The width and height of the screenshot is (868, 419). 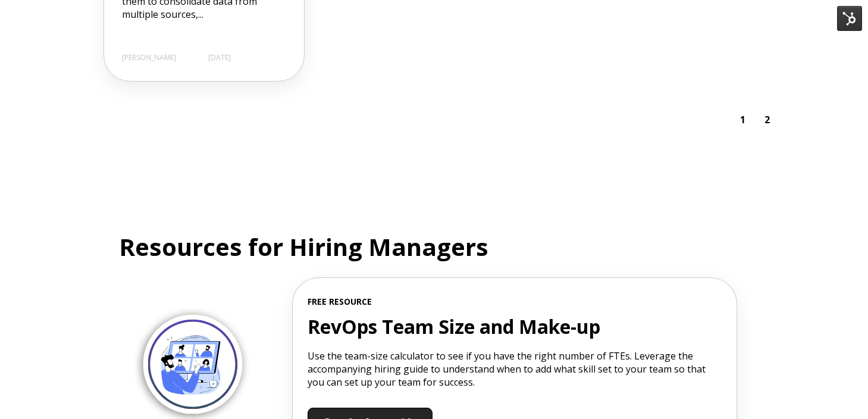 What do you see at coordinates (430, 22) in the screenshot?
I see `a: Revenue Strategy` at bounding box center [430, 22].